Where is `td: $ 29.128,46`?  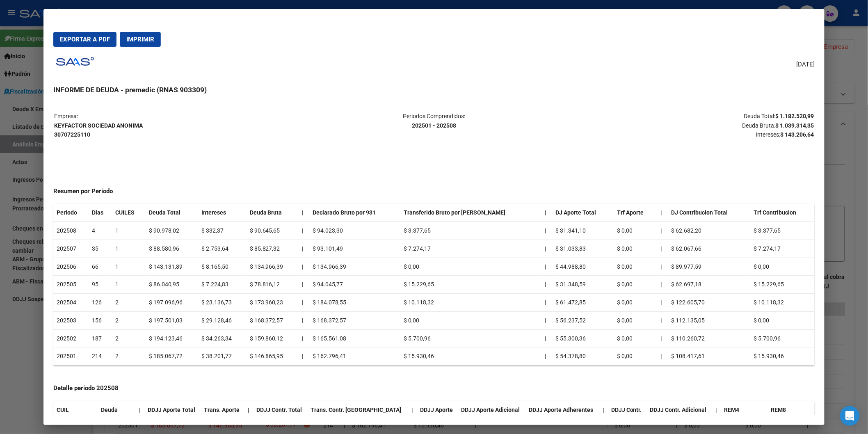
td: $ 29.128,46 is located at coordinates (222, 321).